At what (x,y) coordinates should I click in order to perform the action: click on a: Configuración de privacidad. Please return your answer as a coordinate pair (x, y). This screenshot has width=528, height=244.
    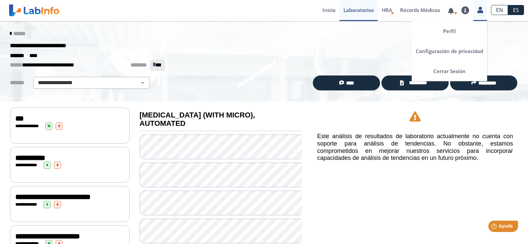
    Looking at the image, I should click on (450, 51).